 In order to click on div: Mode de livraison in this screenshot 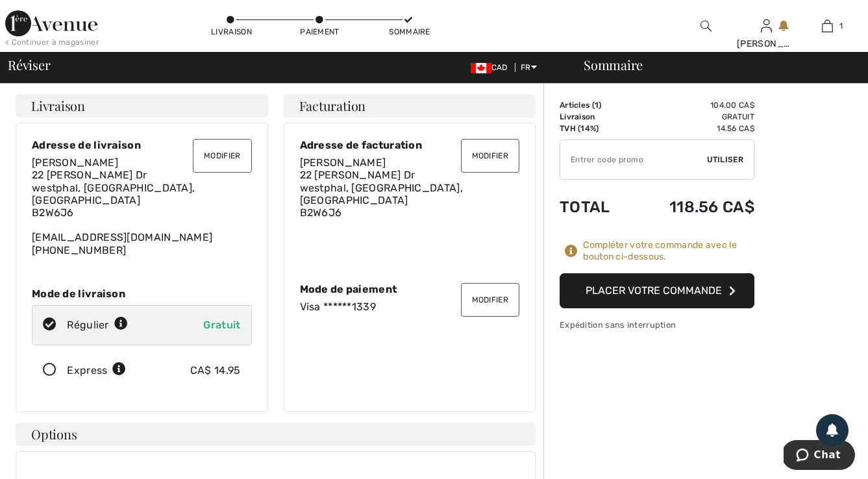, I will do `click(141, 293)`.